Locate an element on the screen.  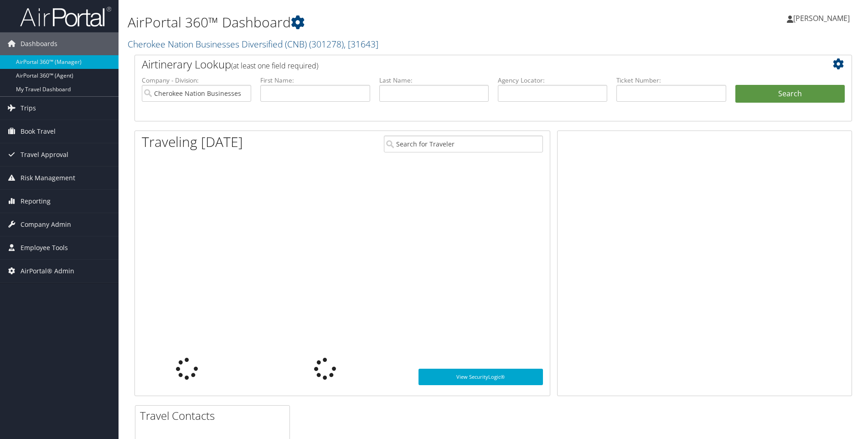
span: Travel Approval is located at coordinates (44, 155).